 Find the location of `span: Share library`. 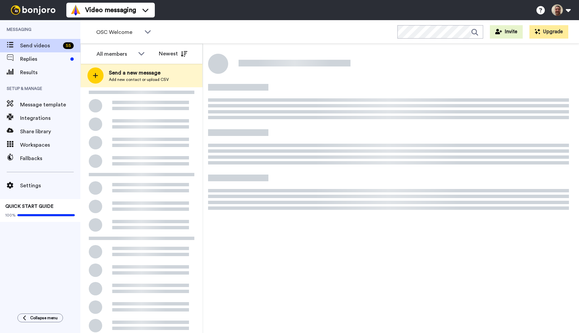

span: Share library is located at coordinates (50, 131).